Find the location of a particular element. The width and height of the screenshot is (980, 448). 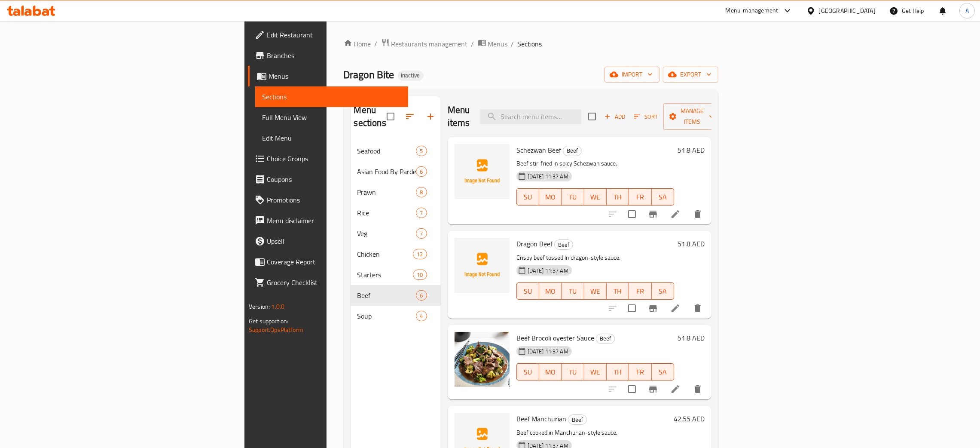

button: Manage items is located at coordinates (693, 117).